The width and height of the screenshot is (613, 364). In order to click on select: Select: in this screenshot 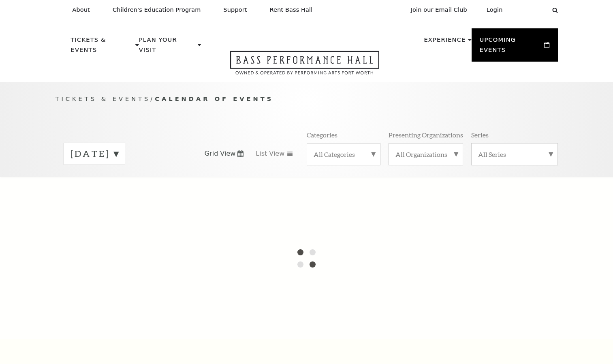, I will do `click(530, 10)`.